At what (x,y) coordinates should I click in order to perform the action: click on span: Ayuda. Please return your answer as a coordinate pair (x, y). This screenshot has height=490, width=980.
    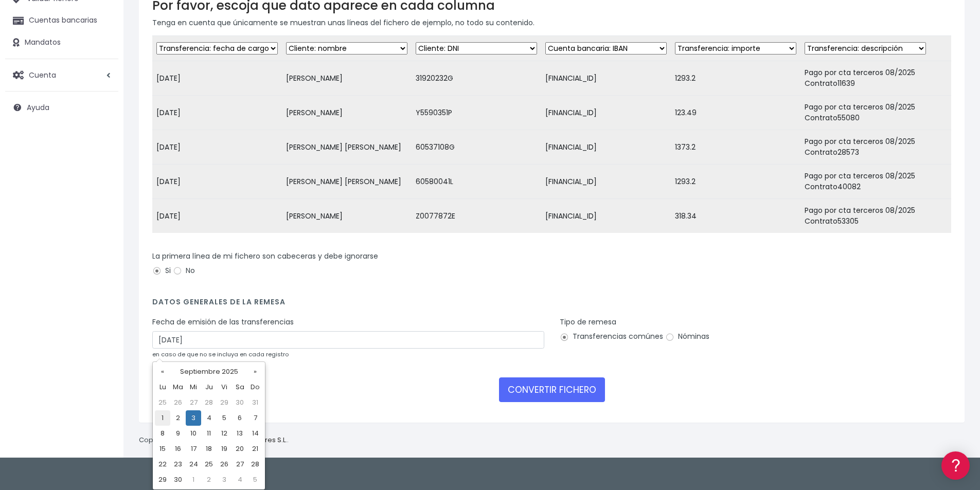
    Looking at the image, I should click on (38, 107).